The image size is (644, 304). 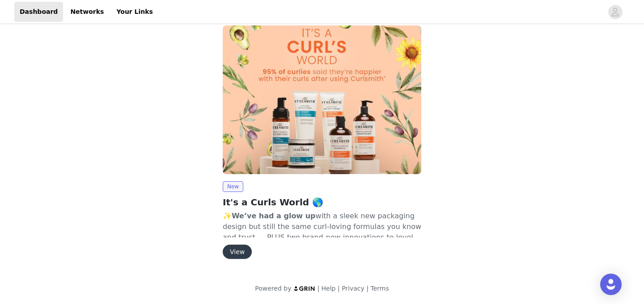 What do you see at coordinates (274, 216) in the screenshot?
I see `strong: We’ve had a glow up` at bounding box center [274, 216].